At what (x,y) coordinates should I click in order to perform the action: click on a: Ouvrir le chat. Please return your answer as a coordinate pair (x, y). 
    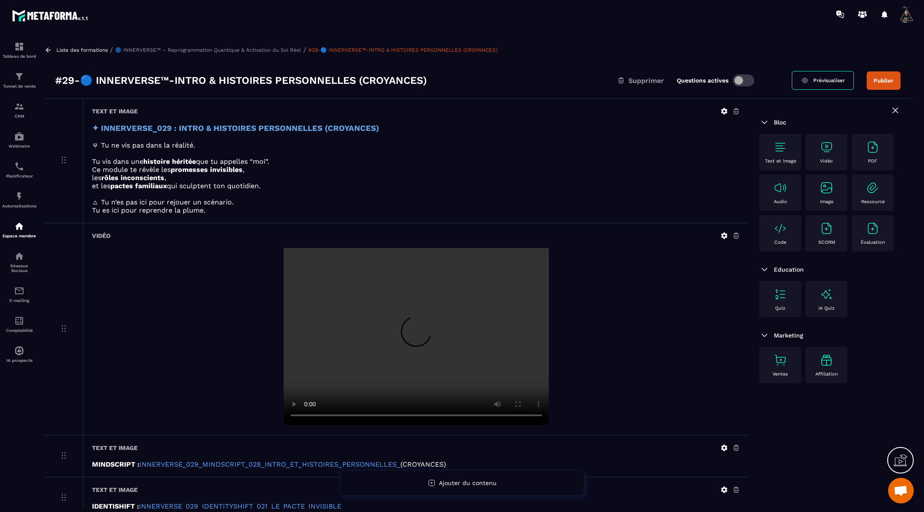
    Looking at the image, I should click on (901, 491).